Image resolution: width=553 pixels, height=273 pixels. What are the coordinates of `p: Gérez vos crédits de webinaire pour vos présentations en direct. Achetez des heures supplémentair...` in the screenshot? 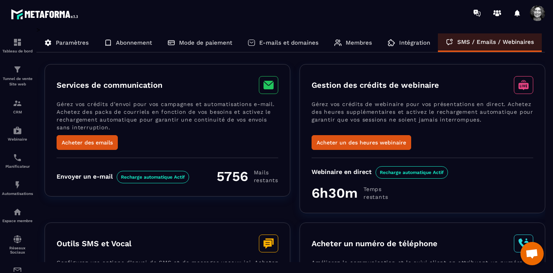 It's located at (423, 117).